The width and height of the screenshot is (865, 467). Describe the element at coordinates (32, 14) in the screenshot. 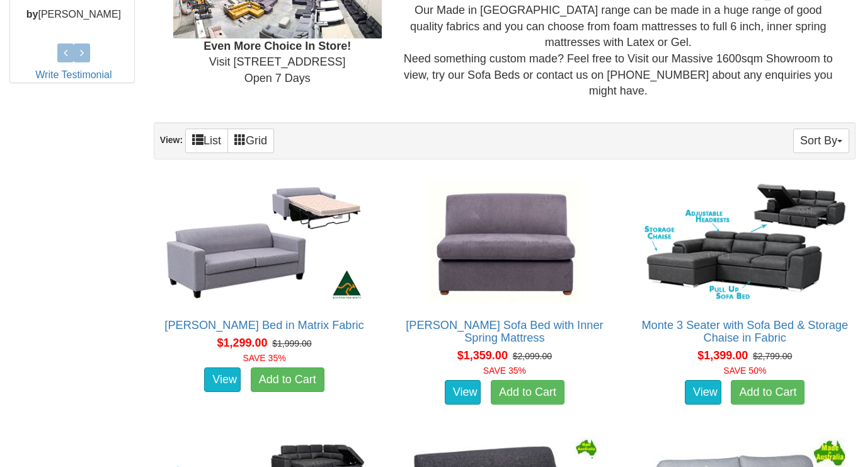

I see `b: by` at that location.